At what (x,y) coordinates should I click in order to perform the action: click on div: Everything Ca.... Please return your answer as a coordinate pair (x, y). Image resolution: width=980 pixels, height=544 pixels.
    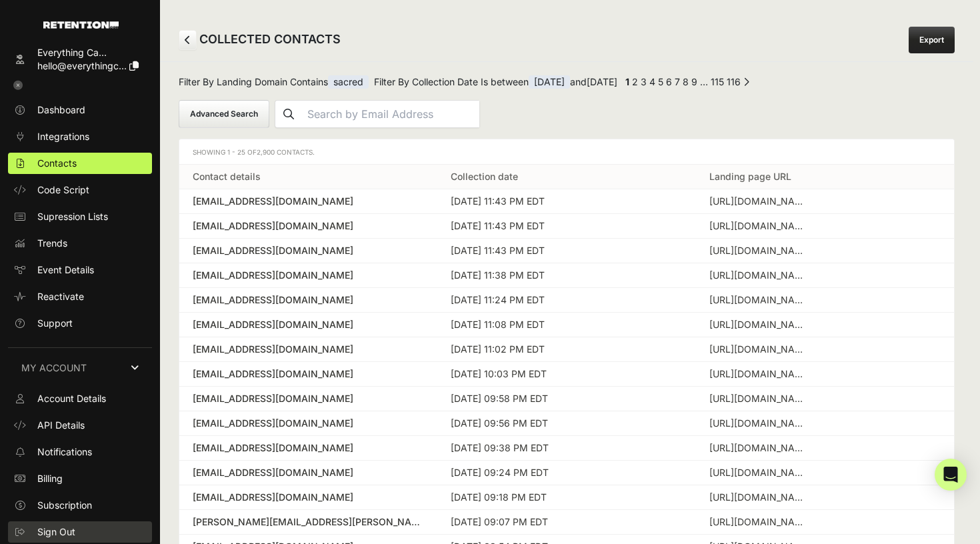
    Looking at the image, I should click on (88, 53).